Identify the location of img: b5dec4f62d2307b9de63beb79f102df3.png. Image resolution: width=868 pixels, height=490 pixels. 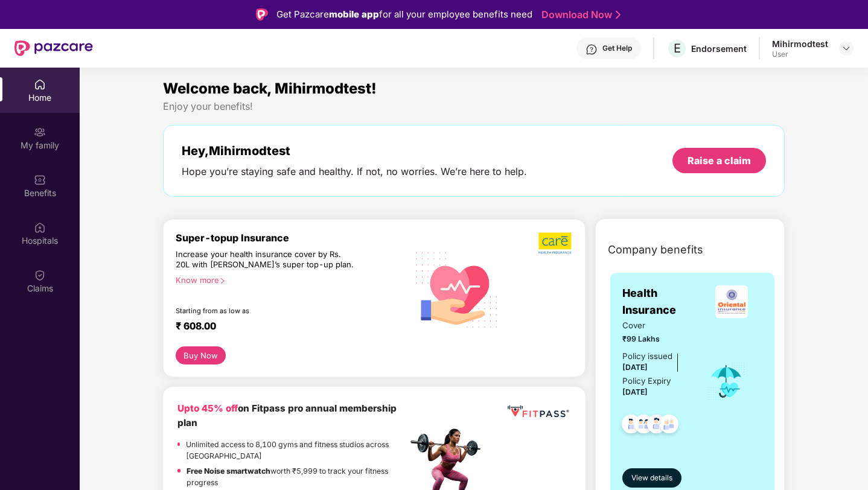
(556, 243).